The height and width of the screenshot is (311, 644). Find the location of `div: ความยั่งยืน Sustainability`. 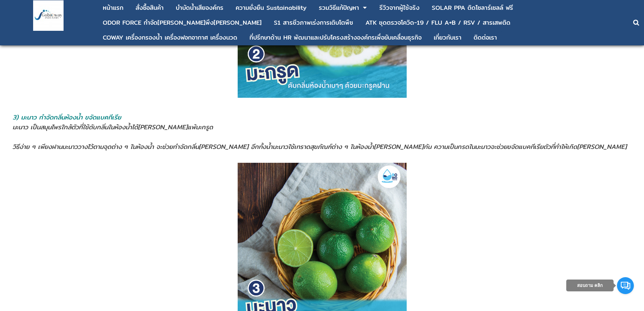

div: ความยั่งยืน Sustainability is located at coordinates (271, 8).